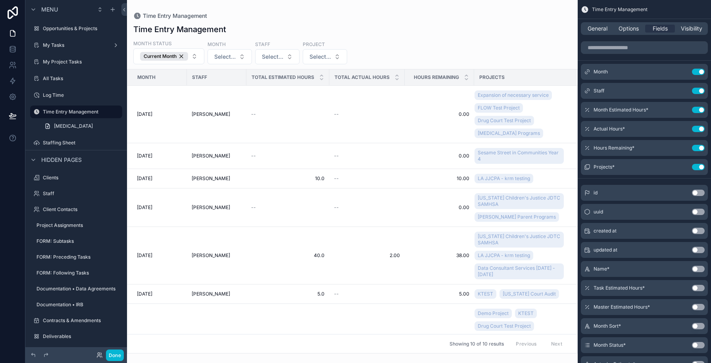  Describe the element at coordinates (609, 345) in the screenshot. I see `span: Month Status*` at that location.